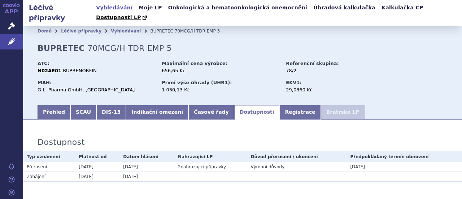 Image resolution: width=462 pixels, height=199 pixels. What do you see at coordinates (403, 8) in the screenshot?
I see `a: Kalkulačka CP` at bounding box center [403, 8].